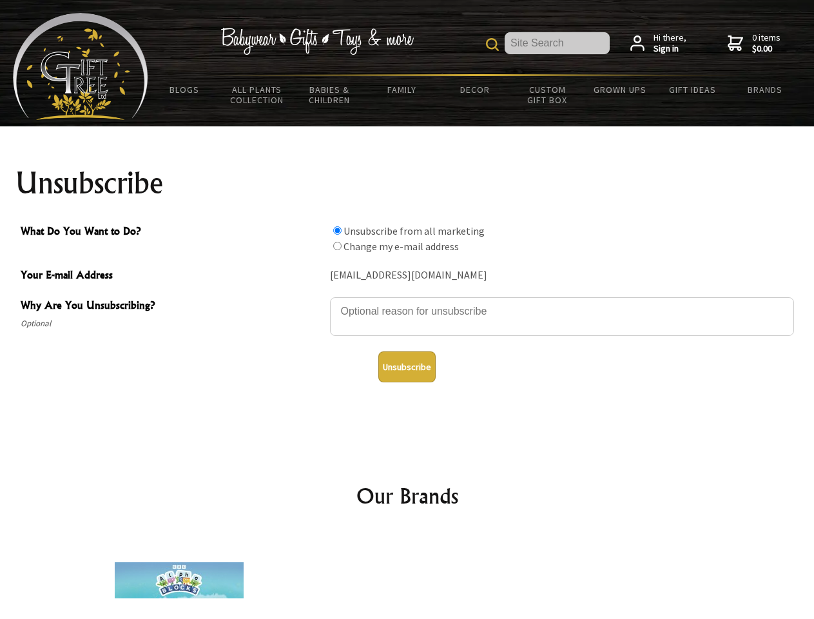  I want to click on span: Your E-mail Address, so click(172, 276).